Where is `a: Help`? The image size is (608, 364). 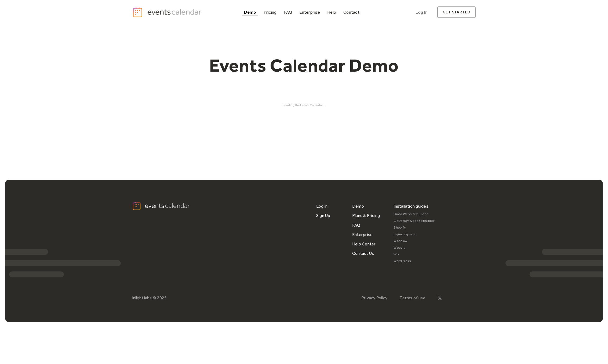 a: Help is located at coordinates (332, 12).